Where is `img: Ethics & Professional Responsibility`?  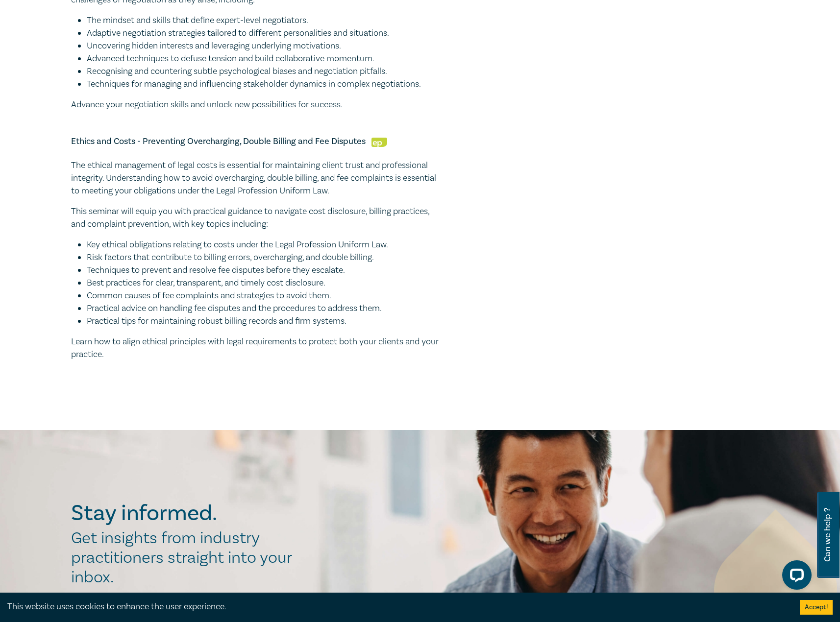 img: Ethics & Professional Responsibility is located at coordinates (379, 142).